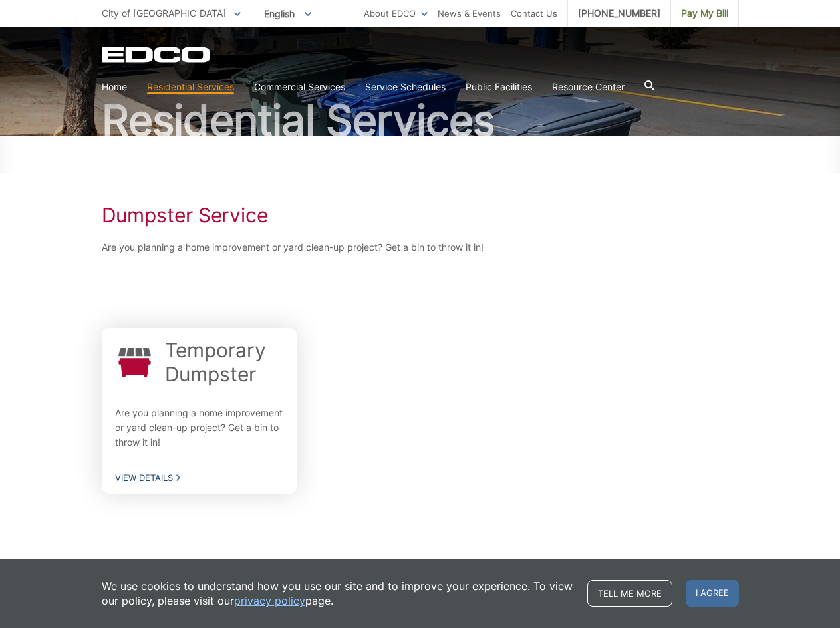 This screenshot has height=628, width=840. I want to click on a: News & Events, so click(469, 13).